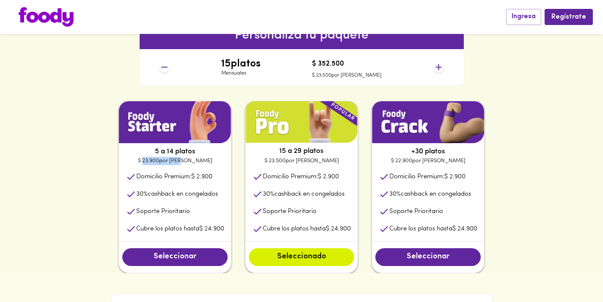 This screenshot has width=603, height=302. I want to click on span: Regístrate, so click(568, 17).